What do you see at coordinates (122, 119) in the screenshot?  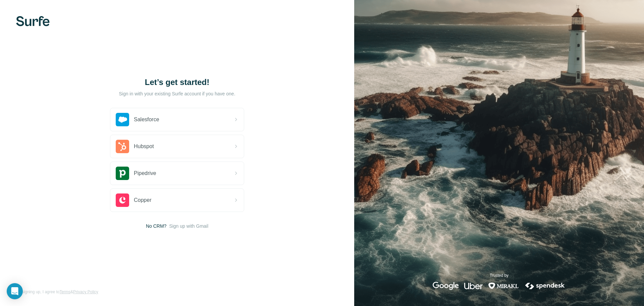 I see `img: salesforce's logo` at bounding box center [122, 119].